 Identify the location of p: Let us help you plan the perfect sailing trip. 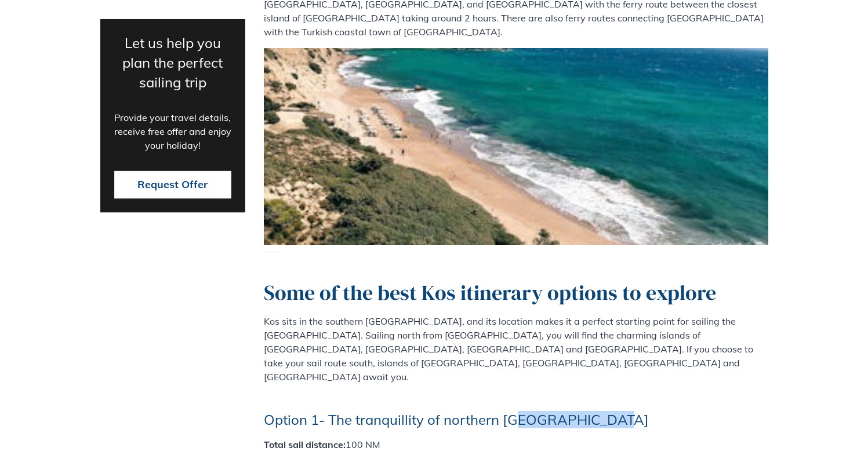
(173, 62).